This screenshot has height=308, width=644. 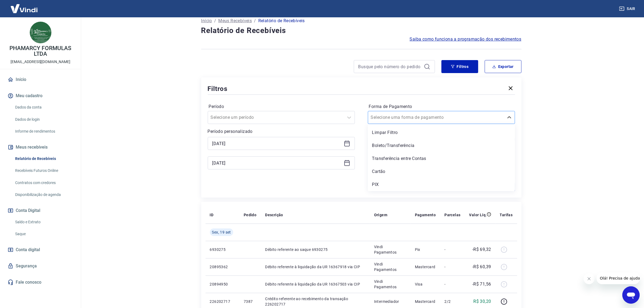 I want to click on img: Vindi, so click(x=24, y=8).